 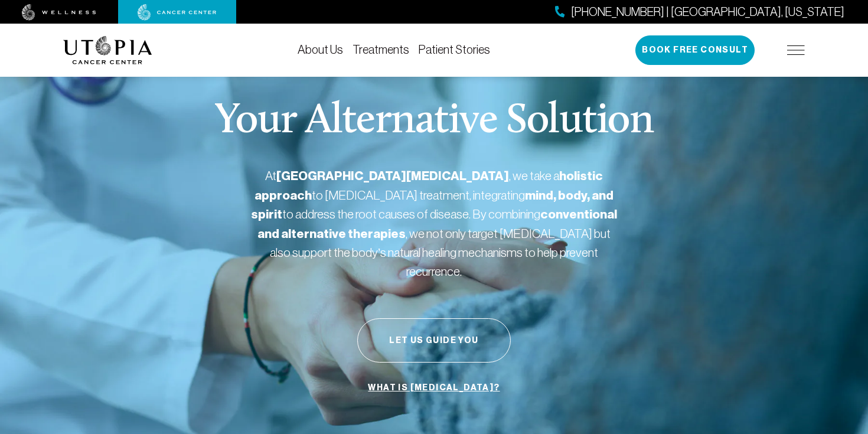 What do you see at coordinates (59, 12) in the screenshot?
I see `img: wellness` at bounding box center [59, 12].